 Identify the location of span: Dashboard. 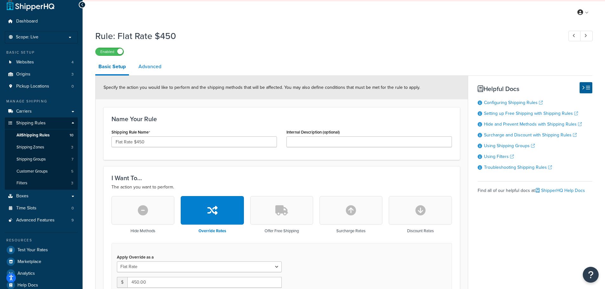
(27, 21).